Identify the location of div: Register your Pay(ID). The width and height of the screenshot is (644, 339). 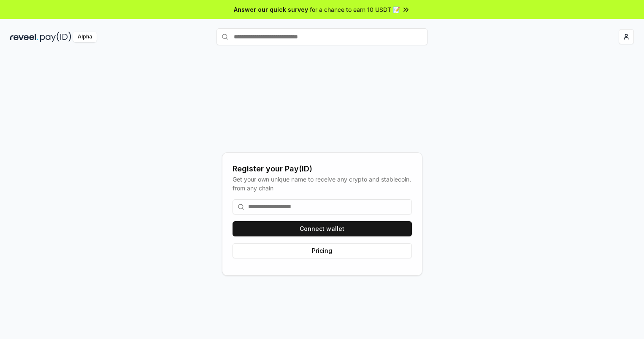
(322, 169).